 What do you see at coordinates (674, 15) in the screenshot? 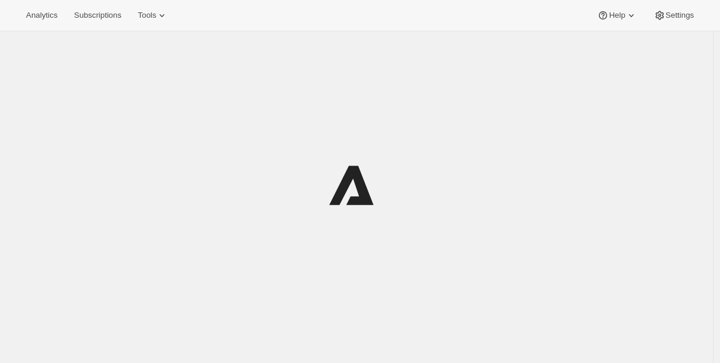
I see `button: Settings` at bounding box center [674, 15].